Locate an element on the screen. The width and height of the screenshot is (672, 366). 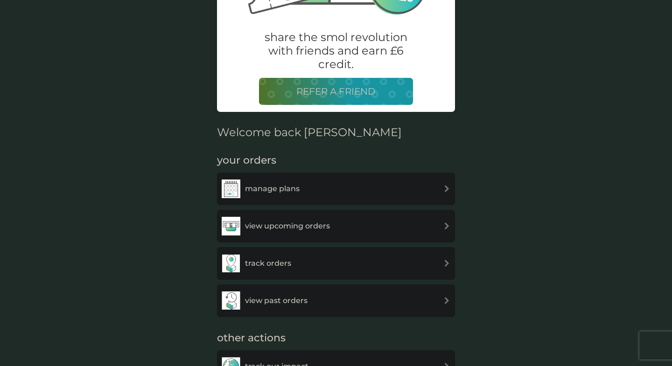
h3: track orders is located at coordinates (268, 264).